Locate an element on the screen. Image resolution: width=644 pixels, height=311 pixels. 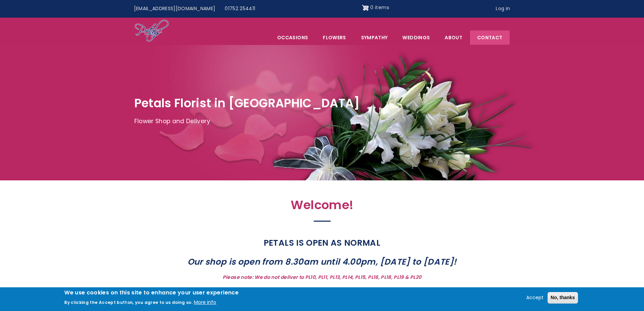
a: About is located at coordinates (453, 38).